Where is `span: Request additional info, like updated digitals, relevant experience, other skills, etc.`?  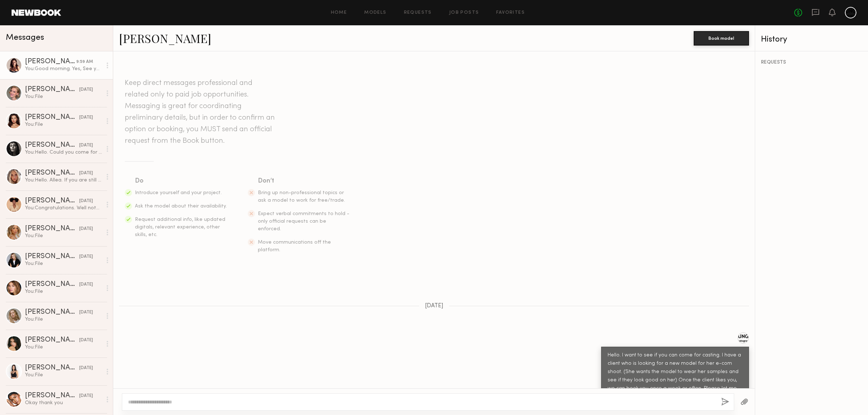
span: Request additional info, like updated digitals, relevant experience, other skills, etc. is located at coordinates (180, 228).